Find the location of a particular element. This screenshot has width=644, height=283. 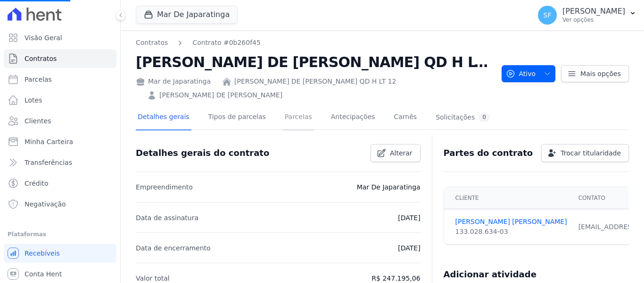

span: Negativação is located at coordinates (45, 204).